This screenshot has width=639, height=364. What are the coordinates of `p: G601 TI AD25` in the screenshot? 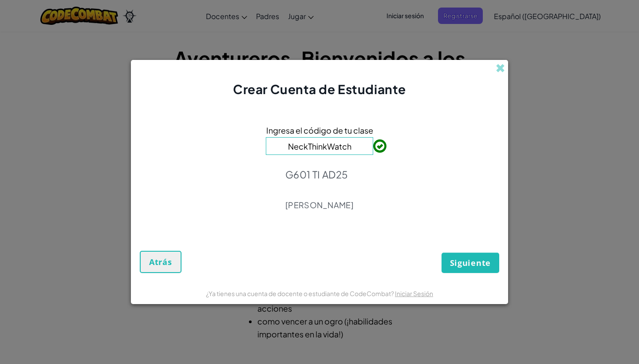 It's located at (319, 174).